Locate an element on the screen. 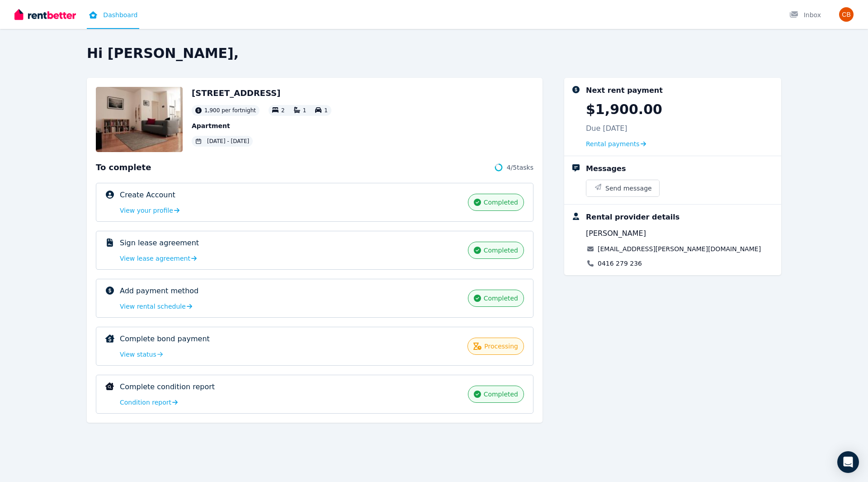 The height and width of the screenshot is (482, 868). div: Keywords by Traffic is located at coordinates (126, 56).